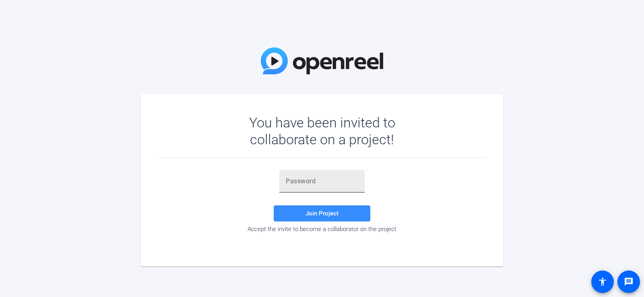 This screenshot has height=297, width=644. Describe the element at coordinates (322, 214) in the screenshot. I see `span: Join Project` at that location.